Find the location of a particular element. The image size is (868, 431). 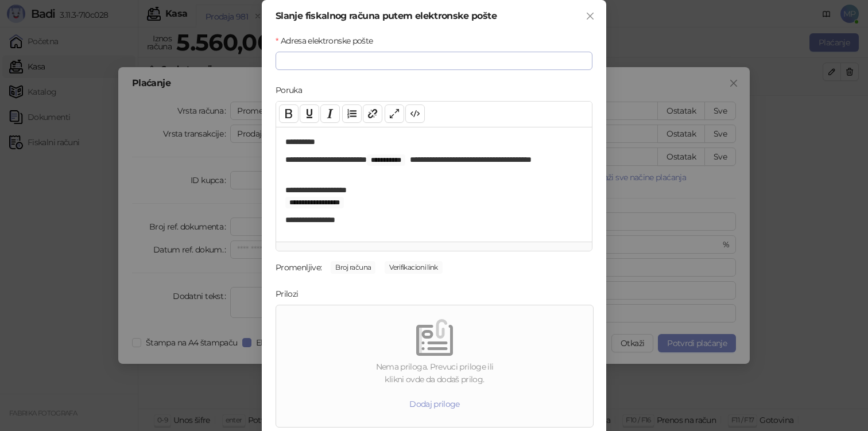

div: Slanje fiskalnog računa putem elektronske pošte is located at coordinates (434, 16).